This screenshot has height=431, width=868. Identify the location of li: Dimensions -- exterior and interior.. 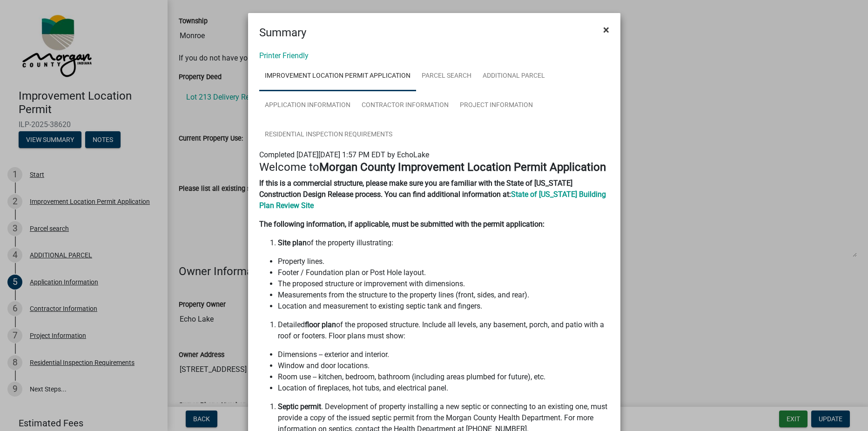
(444, 355).